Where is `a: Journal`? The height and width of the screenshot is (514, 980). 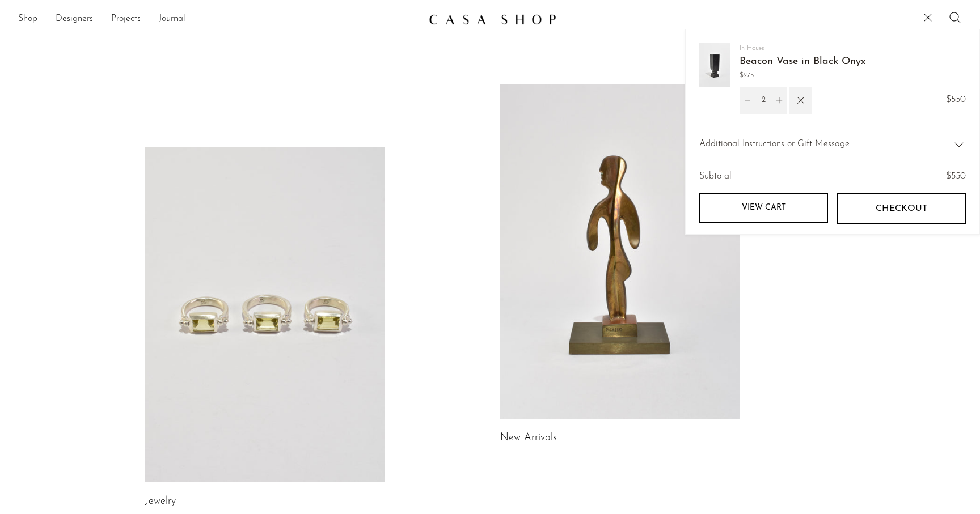
a: Journal is located at coordinates (172, 20).